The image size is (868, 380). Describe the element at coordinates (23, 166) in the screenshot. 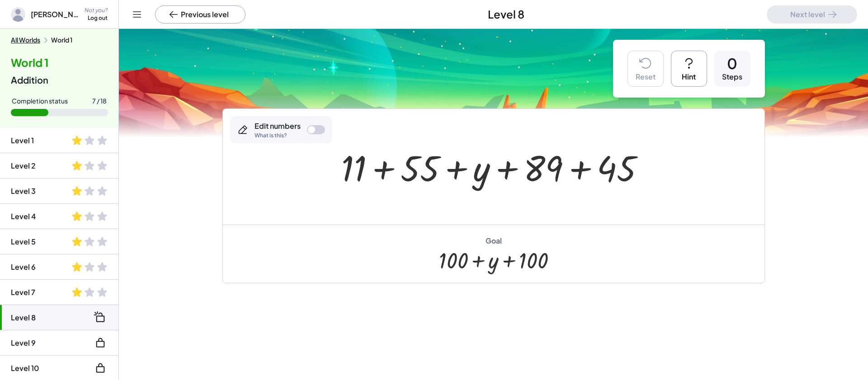

I see `div: Level 2` at that location.